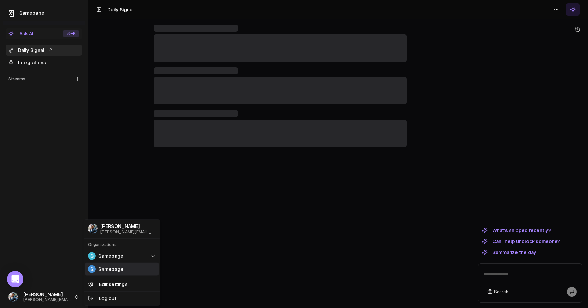  I want to click on img: 1695405595226.jpeg, so click(93, 229).